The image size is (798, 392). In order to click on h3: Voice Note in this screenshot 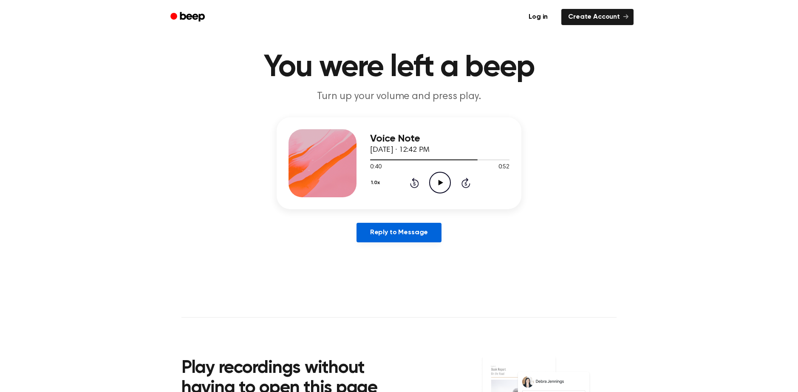, I will do `click(440, 139)`.